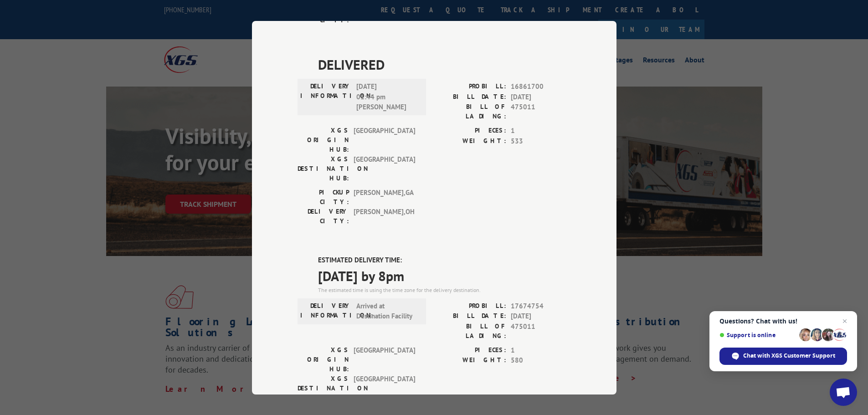 Image resolution: width=868 pixels, height=415 pixels. Describe the element at coordinates (323, 197) in the screenshot. I see `label: PICKUP CITY:` at that location.